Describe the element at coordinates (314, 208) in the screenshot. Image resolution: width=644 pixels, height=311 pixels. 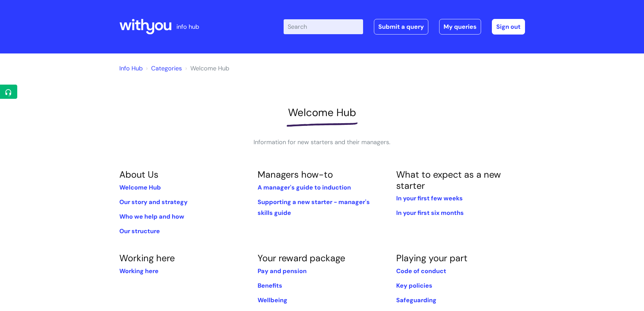
I see `a: Supporting a new starter - manager's skills guide` at that location.